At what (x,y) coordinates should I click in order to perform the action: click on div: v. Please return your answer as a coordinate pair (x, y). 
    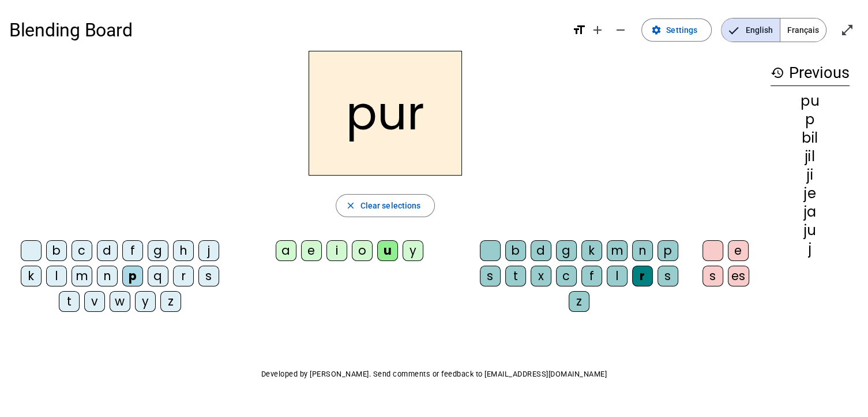
    Looking at the image, I should click on (95, 301).